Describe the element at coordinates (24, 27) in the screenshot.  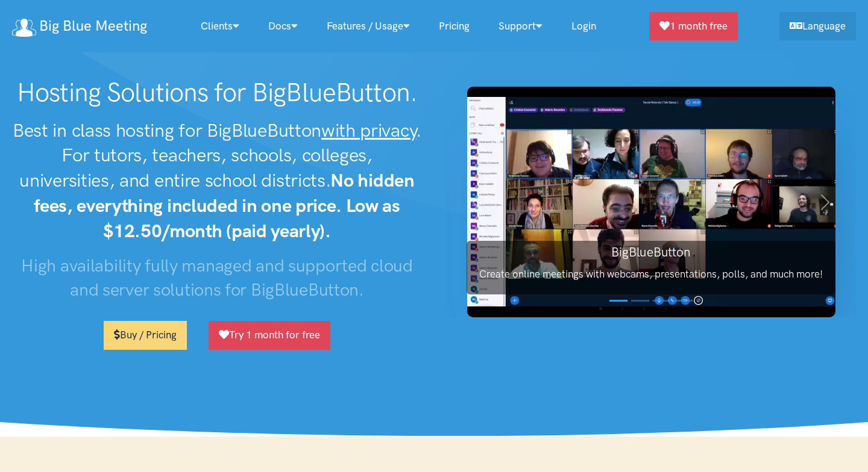
I see `img: logo` at that location.